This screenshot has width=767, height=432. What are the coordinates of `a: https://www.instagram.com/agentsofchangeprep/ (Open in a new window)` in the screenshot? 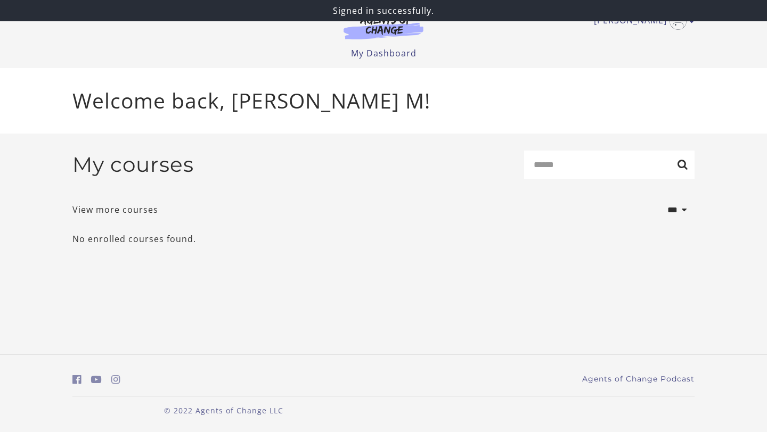 It's located at (116, 380).